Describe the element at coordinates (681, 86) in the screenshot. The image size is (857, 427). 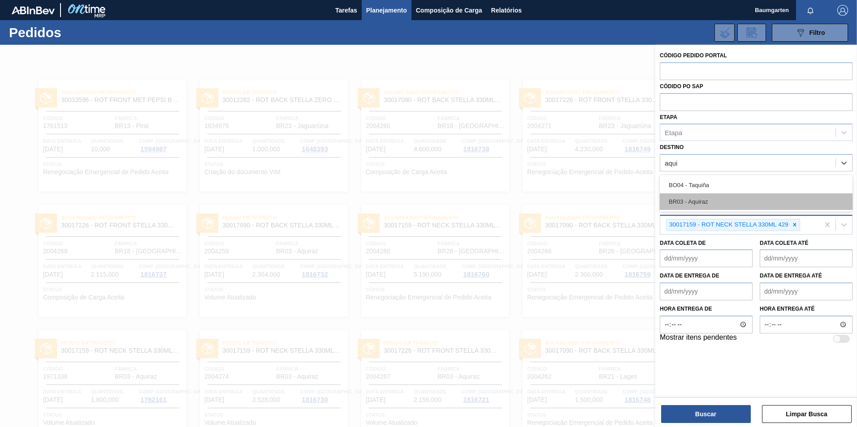
I see `label: Códido PO SAP` at that location.